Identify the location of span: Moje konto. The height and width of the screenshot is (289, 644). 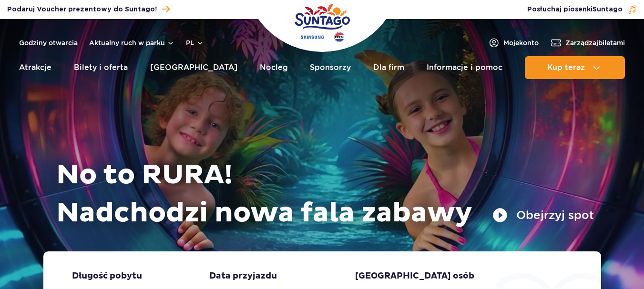
(521, 42).